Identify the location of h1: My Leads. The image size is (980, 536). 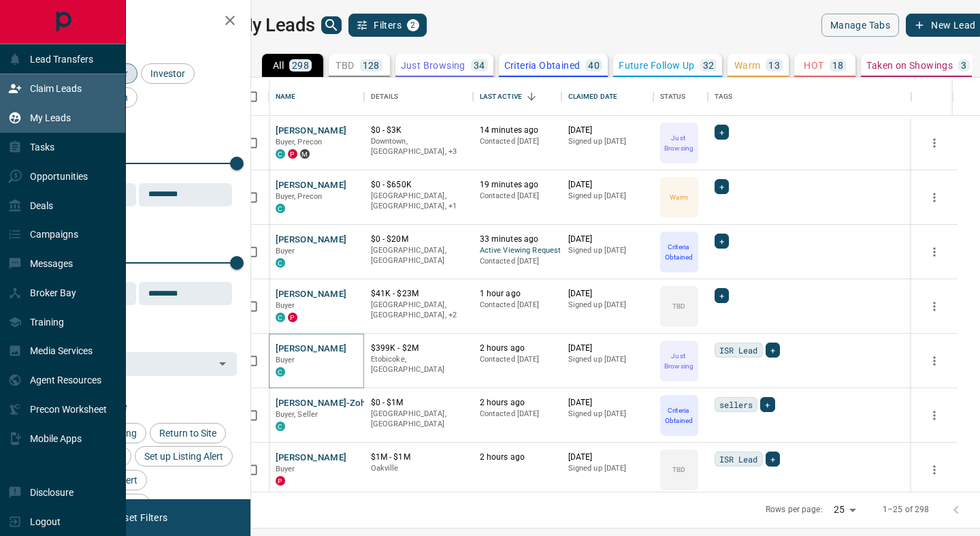
(276, 26).